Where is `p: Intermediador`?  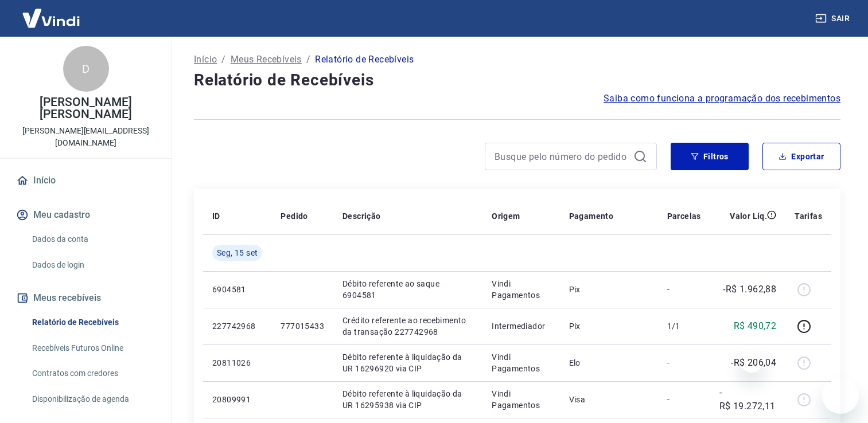
p: Intermediador is located at coordinates (521, 327).